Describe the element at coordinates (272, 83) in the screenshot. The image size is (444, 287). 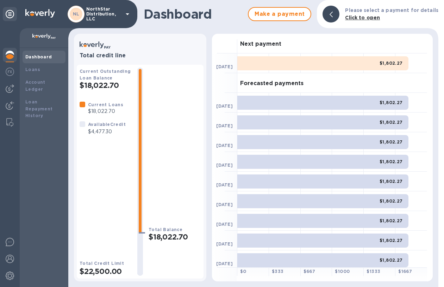
I see `h3: Forecasted payments` at that location.